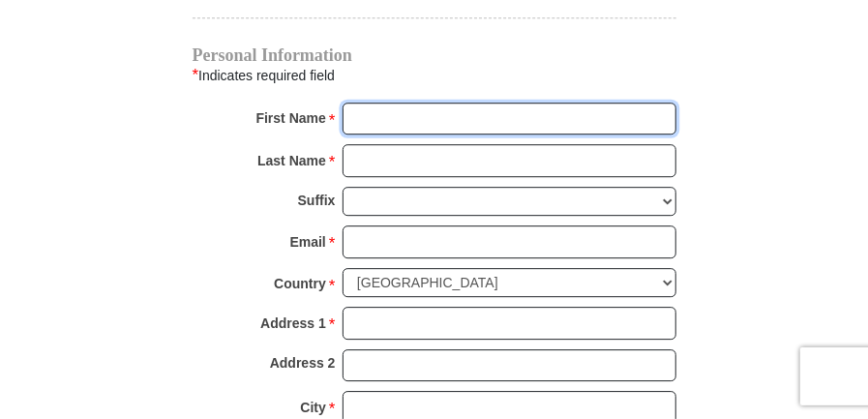 The image size is (868, 419). I want to click on strong: Suffix, so click(317, 200).